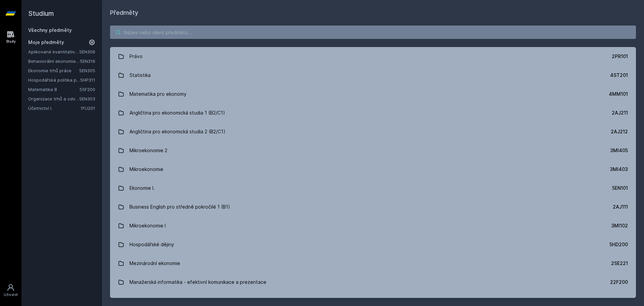  Describe the element at coordinates (155, 263) in the screenshot. I see `div: Mezinárodní ekonomie` at that location.